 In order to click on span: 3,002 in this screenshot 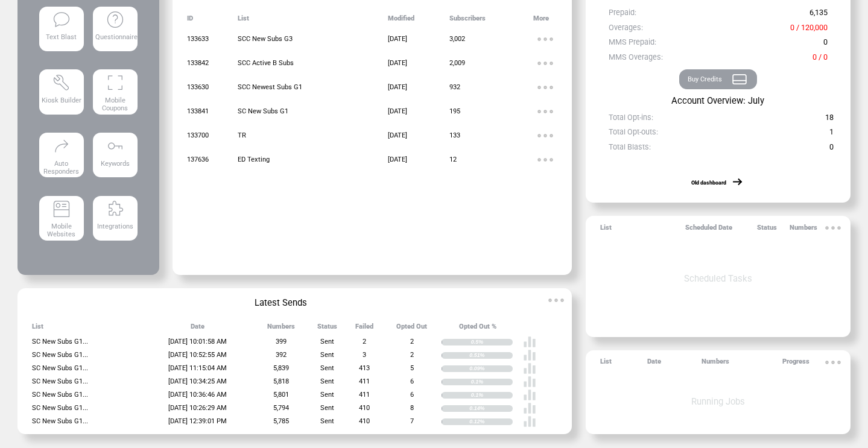, I will do `click(458, 39)`.